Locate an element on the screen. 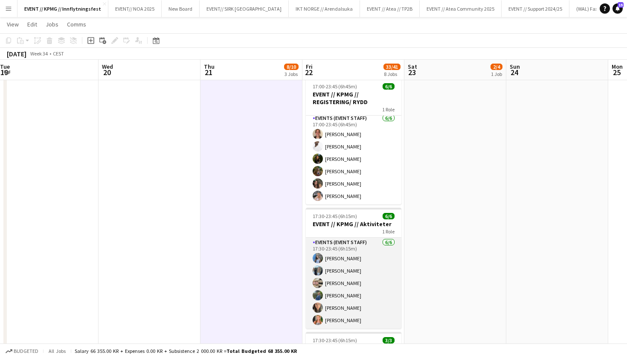 The height and width of the screenshot is (358, 627). button: EVENT// NOA 2025 is located at coordinates (135, 9).